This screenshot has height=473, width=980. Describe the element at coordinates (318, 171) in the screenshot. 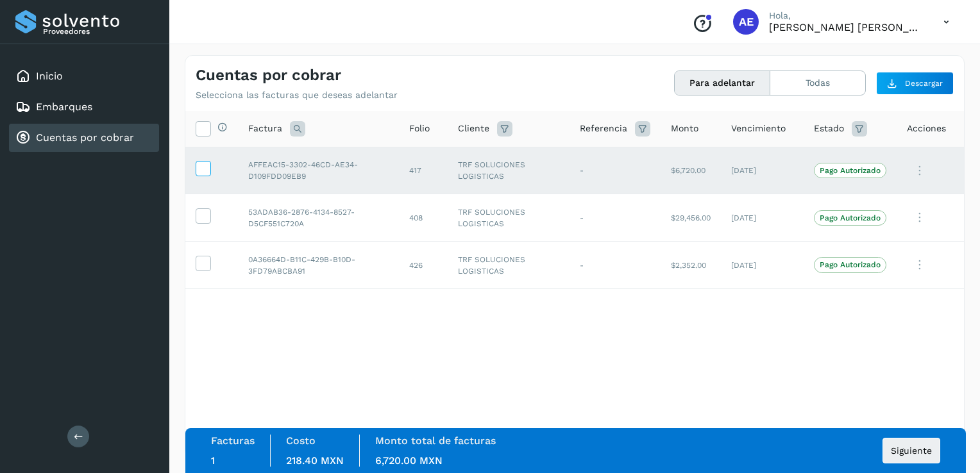

I see `td: AFFEAC15-3302-46CD-AE34-D109FDD09EB9` at that location.